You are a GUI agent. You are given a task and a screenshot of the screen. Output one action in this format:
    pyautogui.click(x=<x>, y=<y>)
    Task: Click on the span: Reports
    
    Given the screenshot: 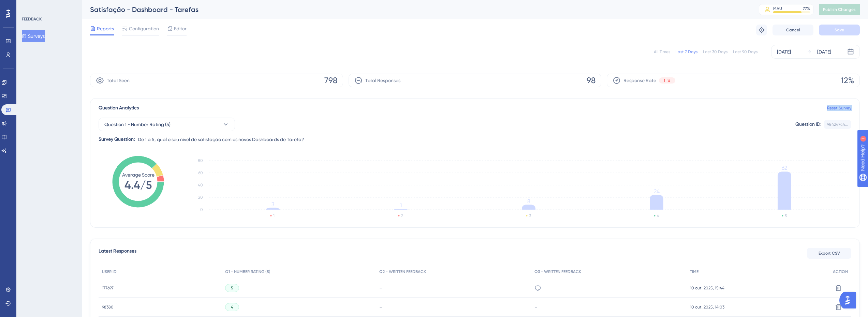 What is the action you would take?
    pyautogui.click(x=105, y=28)
    